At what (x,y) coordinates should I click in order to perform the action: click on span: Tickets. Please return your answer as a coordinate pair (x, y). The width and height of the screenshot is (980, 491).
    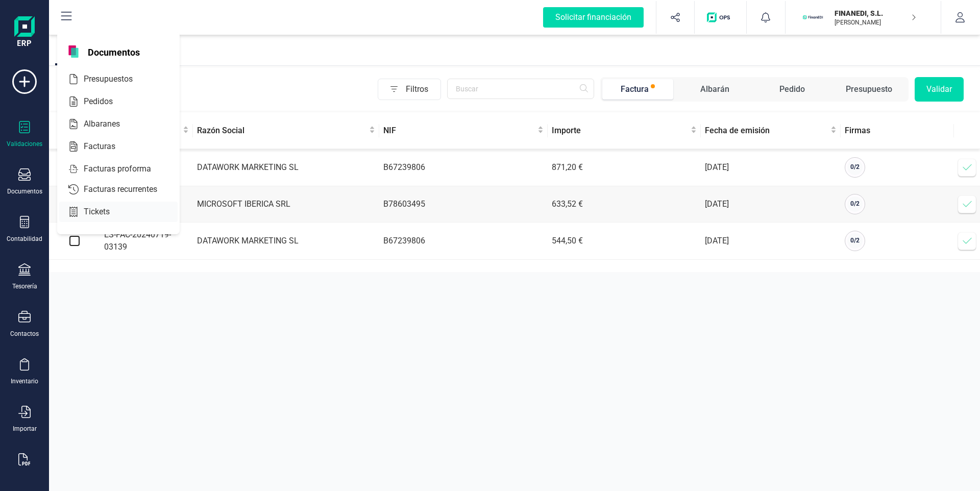
    Looking at the image, I should click on (104, 212).